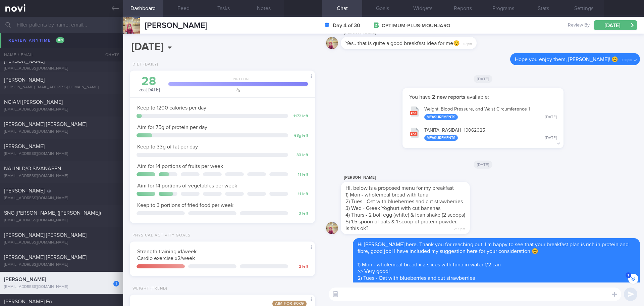 The image size is (644, 306). Describe the element at coordinates (626, 59) in the screenshot. I see `span: 3:28pm` at that location.